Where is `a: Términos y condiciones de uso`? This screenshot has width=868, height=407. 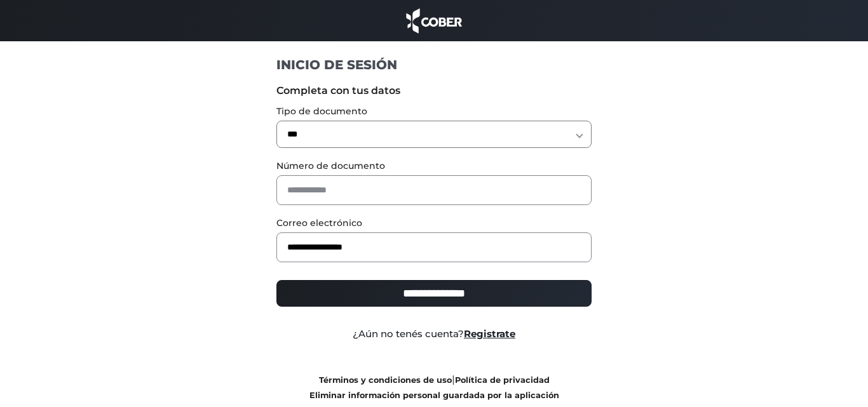 a: Términos y condiciones de uso is located at coordinates (385, 380).